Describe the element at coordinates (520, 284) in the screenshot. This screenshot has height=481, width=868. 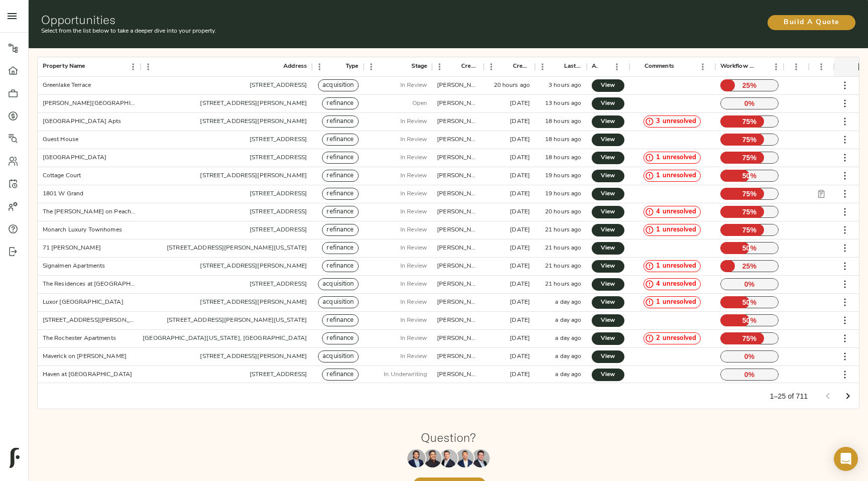
I see `div: 2 years ago` at that location.